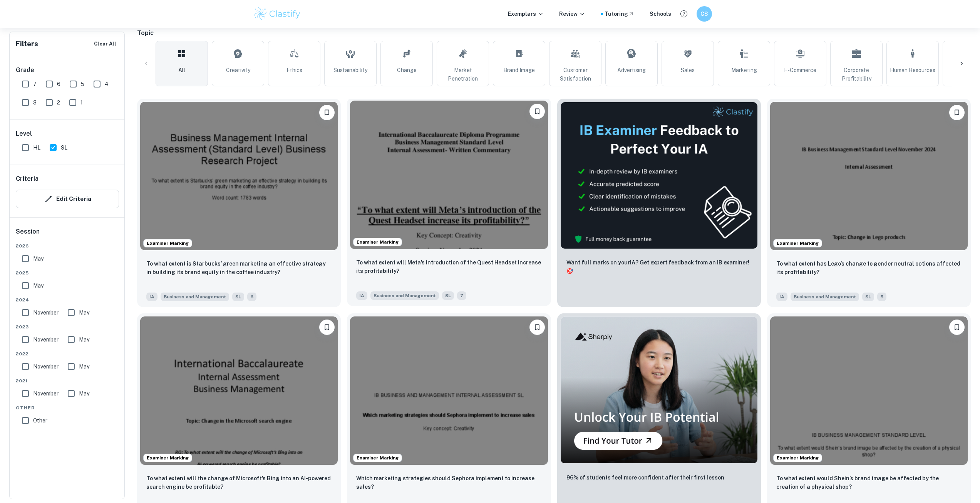 Image resolution: width=980 pixels, height=503 pixels. What do you see at coordinates (239, 176) in the screenshot?
I see `img: Business and Management IA example thumbnail: To what extent is Starbucks’ green marke` at bounding box center [239, 176].